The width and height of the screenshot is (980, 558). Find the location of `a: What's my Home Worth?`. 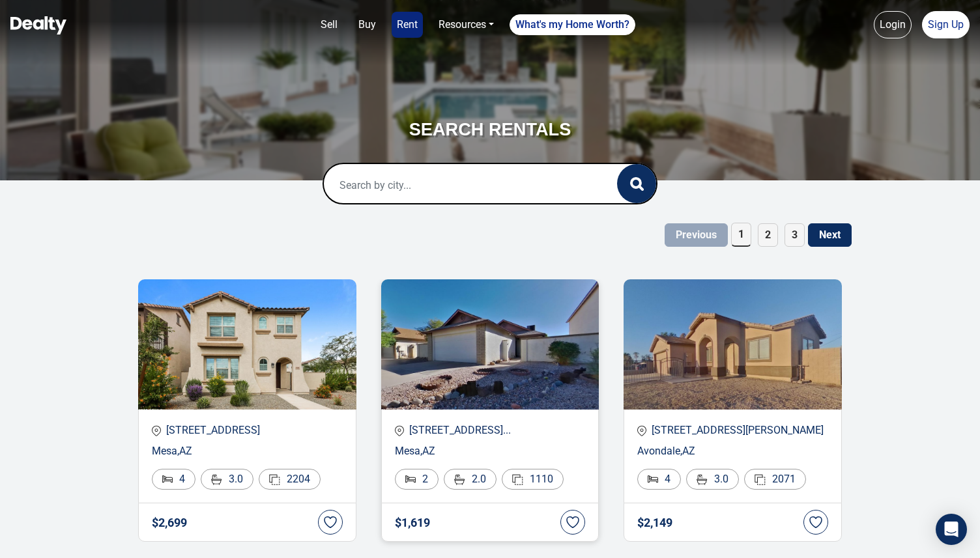

a: What's my Home Worth? is located at coordinates (572, 25).